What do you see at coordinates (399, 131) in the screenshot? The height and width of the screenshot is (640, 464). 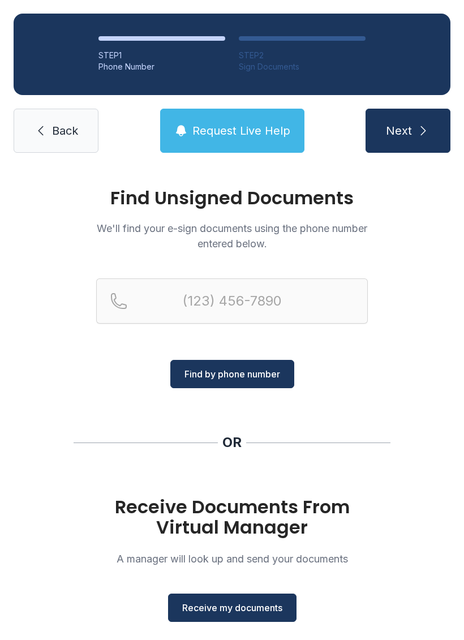 I see `span: Next` at bounding box center [399, 131].